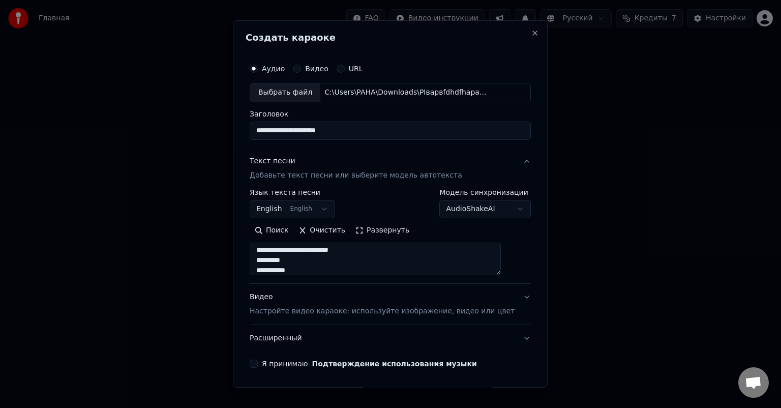  What do you see at coordinates (356, 69) in the screenshot?
I see `label: URL` at bounding box center [356, 69].